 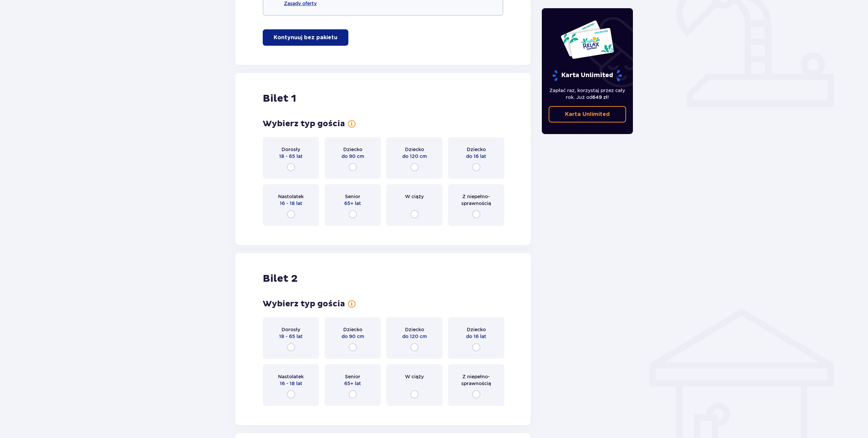 I want to click on p: Kontynuuj bez pakietu, so click(x=306, y=38).